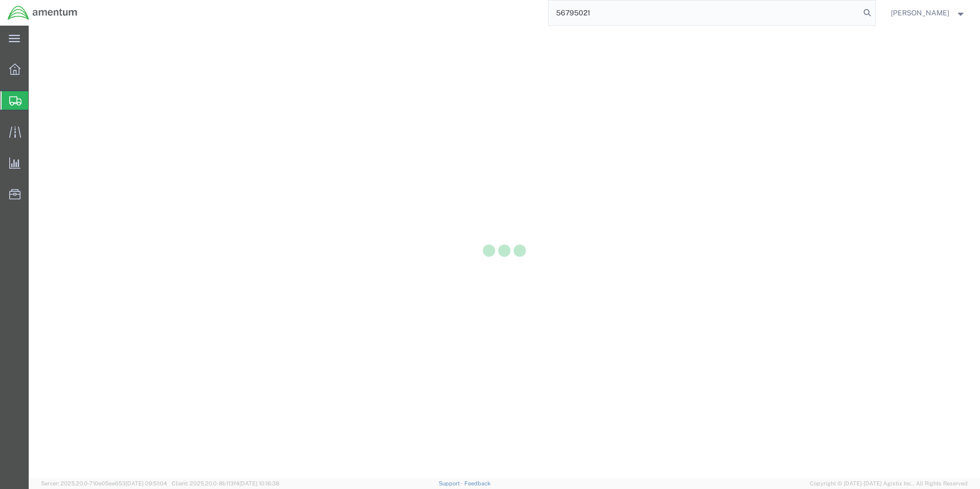  I want to click on a: Feedback, so click(477, 483).